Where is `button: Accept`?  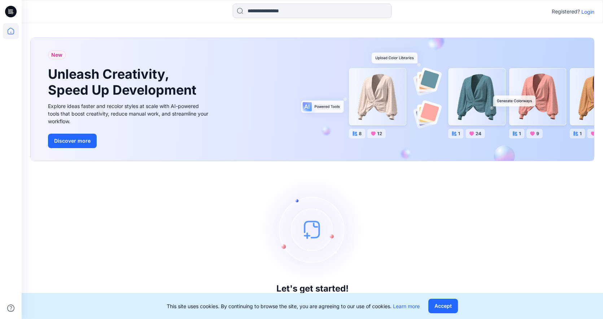 button: Accept is located at coordinates (443, 306).